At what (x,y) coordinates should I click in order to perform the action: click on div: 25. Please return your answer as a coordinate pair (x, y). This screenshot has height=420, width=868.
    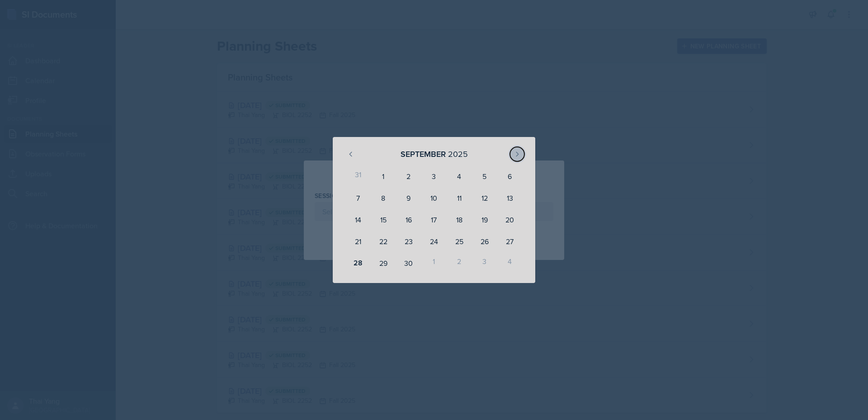
    Looking at the image, I should click on (459, 241).